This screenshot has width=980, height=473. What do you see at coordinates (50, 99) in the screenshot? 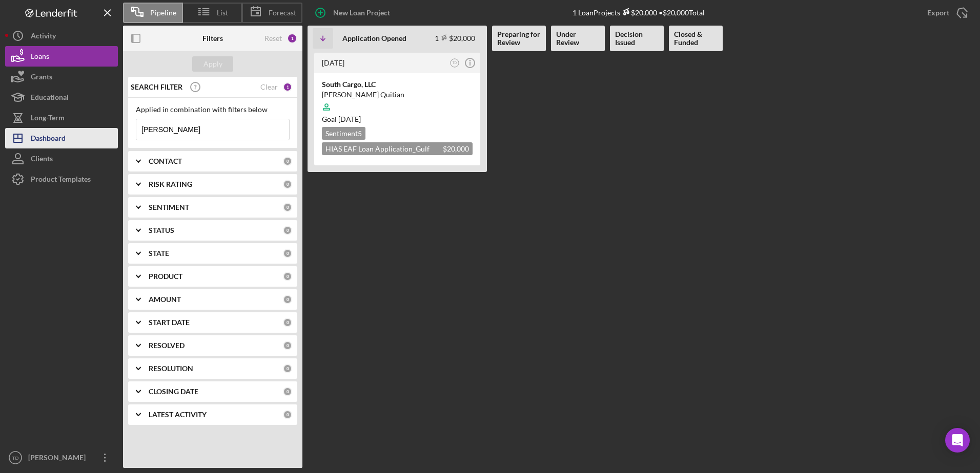
I see `div: Educational` at bounding box center [50, 99].